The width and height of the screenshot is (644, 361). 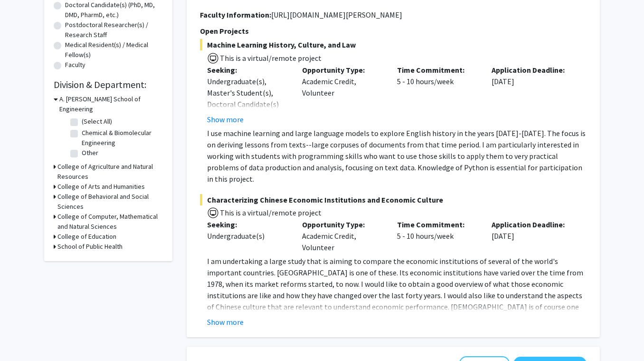 What do you see at coordinates (247, 104) in the screenshot?
I see `div: Undergraduate(s), Master's Student(s), Doctoral Candidate(s) (PhD, MD, DMD, PharmD, etc.)` at bounding box center [247, 104].